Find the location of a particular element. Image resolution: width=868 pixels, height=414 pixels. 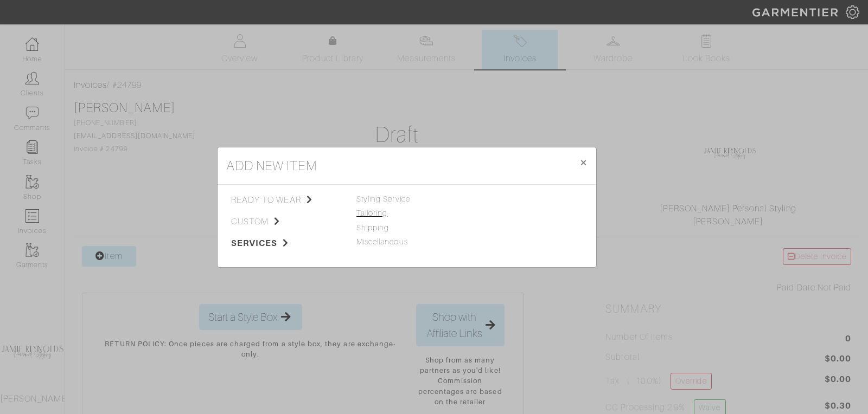

a: Shipping is located at coordinates (373, 228).